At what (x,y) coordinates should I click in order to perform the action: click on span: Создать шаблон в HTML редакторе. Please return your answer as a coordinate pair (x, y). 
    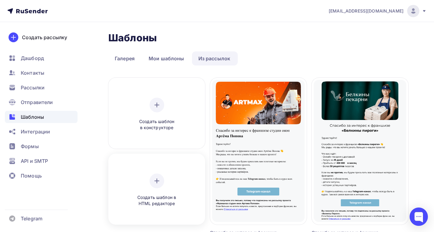
    Looking at the image, I should click on (157, 200).